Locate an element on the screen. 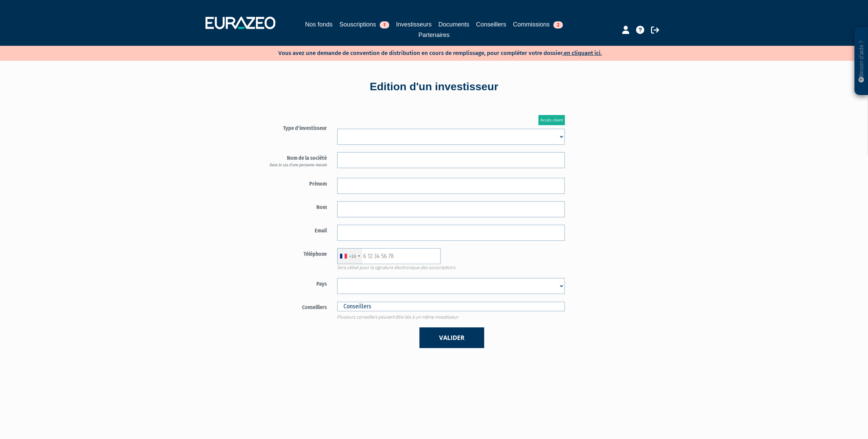  a: Nos fonds is located at coordinates (319, 25).